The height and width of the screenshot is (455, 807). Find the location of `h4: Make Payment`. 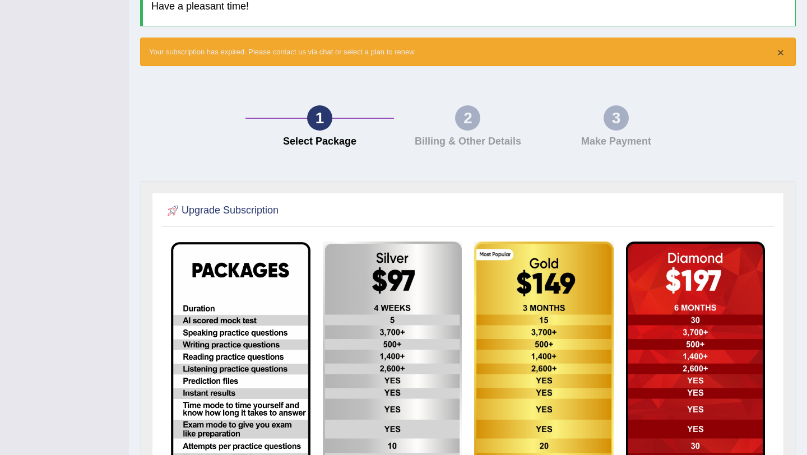

h4: Make Payment is located at coordinates (616, 142).